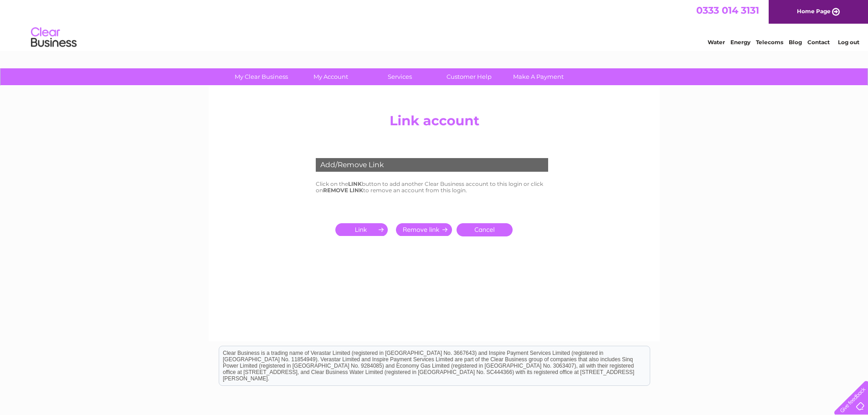  What do you see at coordinates (435, 187) in the screenshot?
I see `td: Click on the button to add another Clear Business account to this login or click on to remove an ...` at bounding box center [435, 187].